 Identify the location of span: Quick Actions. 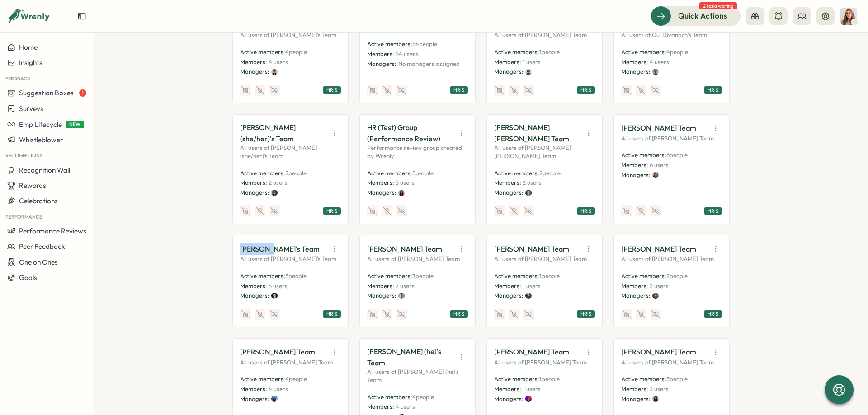
(702, 16).